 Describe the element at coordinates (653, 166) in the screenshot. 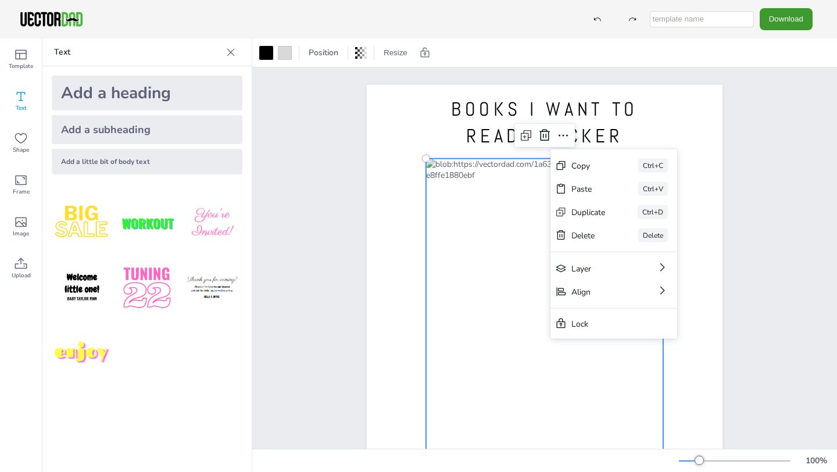

I see `div: Ctrl+C` at that location.